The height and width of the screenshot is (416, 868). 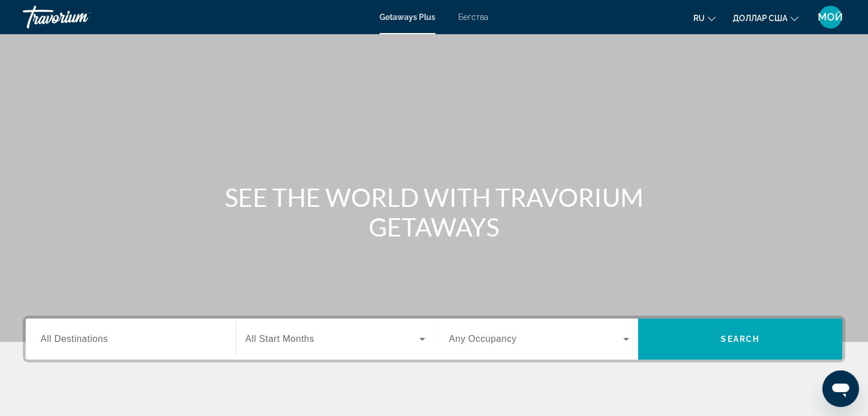 What do you see at coordinates (434, 212) in the screenshot?
I see `h1: SEE THE WORLD WITH TRAVORIUM GETAWAYS` at bounding box center [434, 212].